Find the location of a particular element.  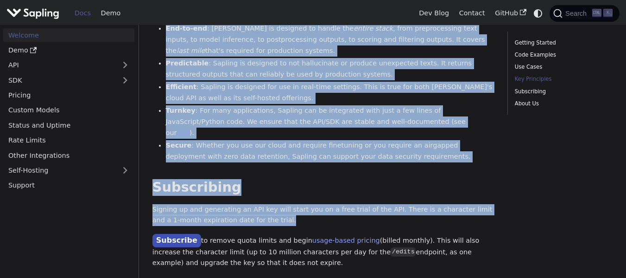

li: : Whether you use our cloud and require finetuning or you require an airgapped deployment with ze... is located at coordinates (330, 151).